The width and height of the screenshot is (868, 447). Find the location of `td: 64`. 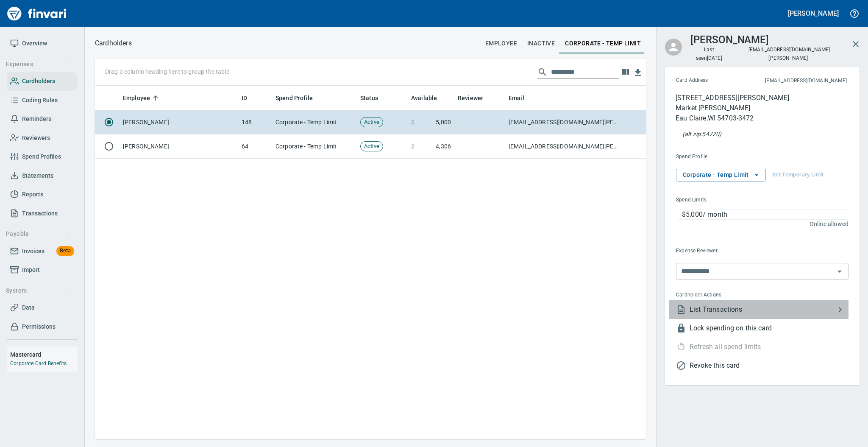

td: 64 is located at coordinates (255, 146).